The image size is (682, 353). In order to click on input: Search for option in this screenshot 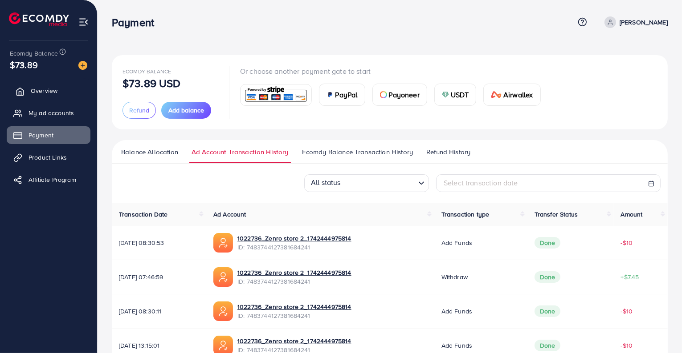, I will do `click(379, 183)`.